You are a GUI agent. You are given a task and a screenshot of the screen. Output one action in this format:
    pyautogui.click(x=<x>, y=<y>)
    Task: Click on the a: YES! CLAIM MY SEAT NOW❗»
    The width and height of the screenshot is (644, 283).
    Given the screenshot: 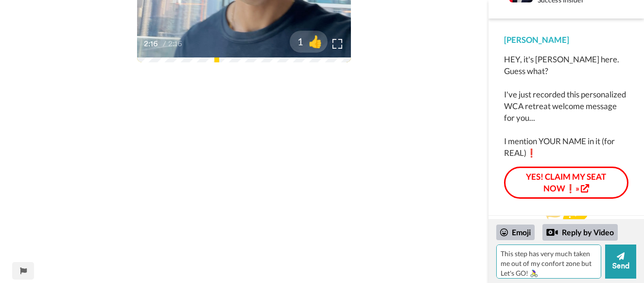 What is the action you would take?
    pyautogui.click(x=566, y=182)
    